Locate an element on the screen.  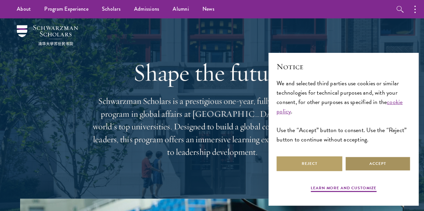
h1: Shape the future. is located at coordinates (212, 73).